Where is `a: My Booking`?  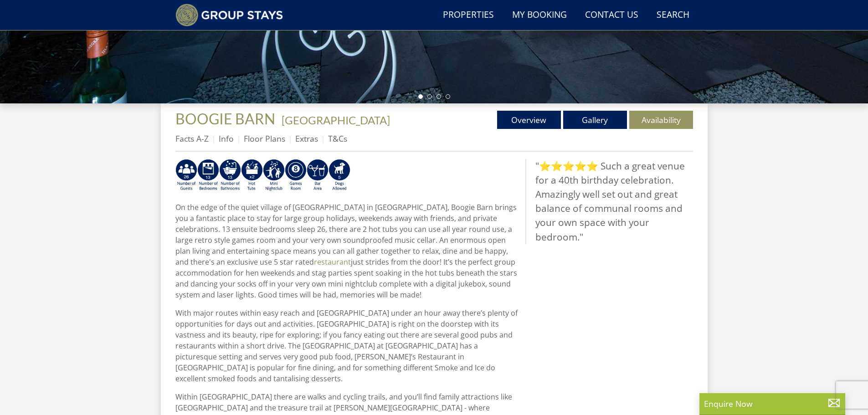
a: My Booking is located at coordinates (540, 15).